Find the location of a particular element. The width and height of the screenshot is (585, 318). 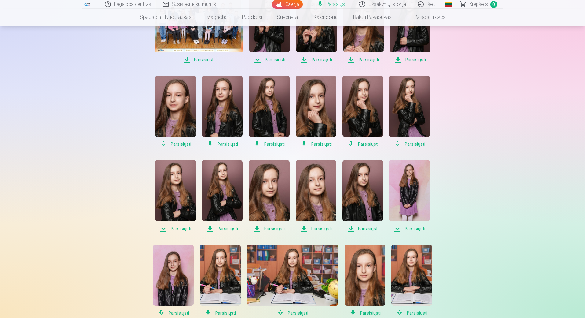

span: 0 is located at coordinates (494, 4).